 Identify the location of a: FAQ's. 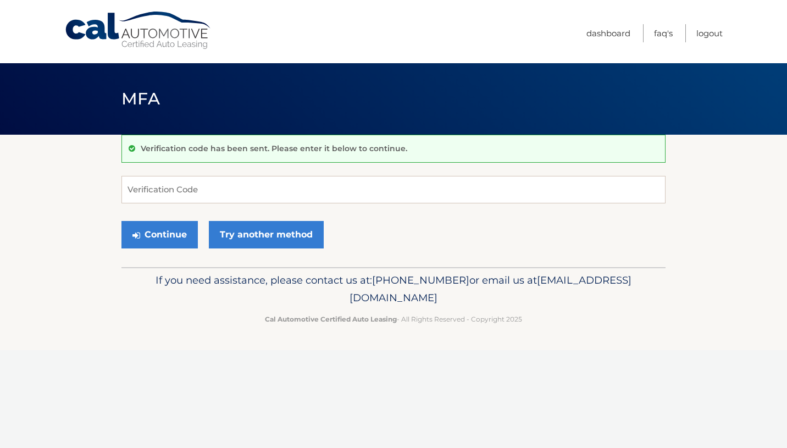
(664, 33).